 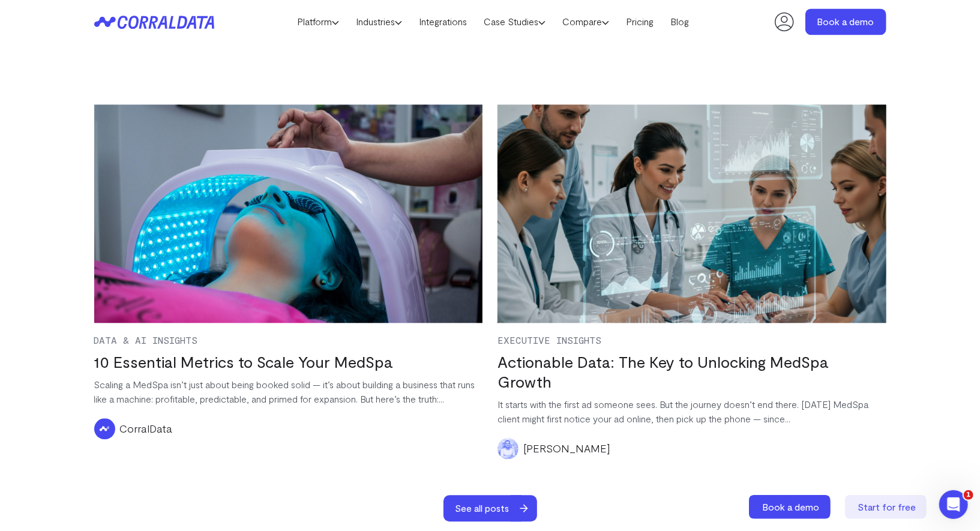 What do you see at coordinates (318, 22) in the screenshot?
I see `a: Platform` at bounding box center [318, 22].